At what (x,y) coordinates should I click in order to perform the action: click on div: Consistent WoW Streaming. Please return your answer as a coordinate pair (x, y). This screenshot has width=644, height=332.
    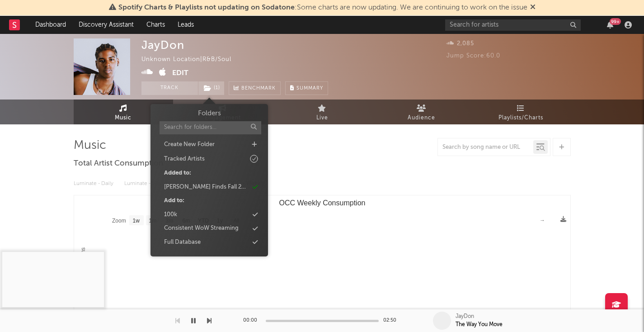
    Looking at the image, I should click on (201, 228).